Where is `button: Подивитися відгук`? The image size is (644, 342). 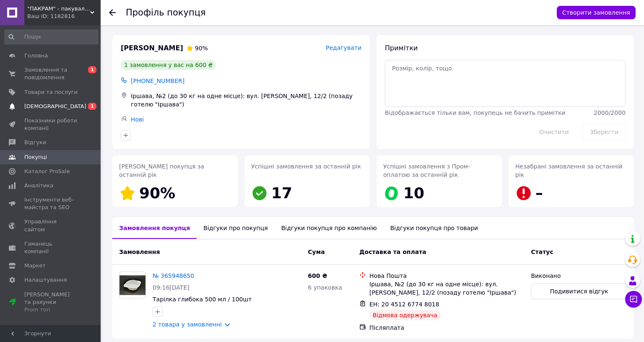
button: Подивитися відгук is located at coordinates (579, 291).